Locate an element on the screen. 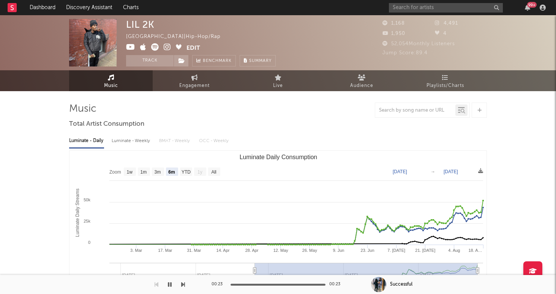  text: 0 is located at coordinates (89, 242).